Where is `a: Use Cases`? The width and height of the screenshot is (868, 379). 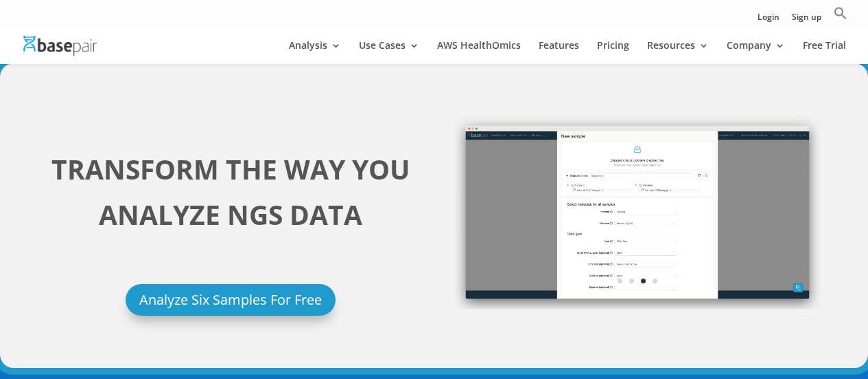
a: Use Cases is located at coordinates (389, 53).